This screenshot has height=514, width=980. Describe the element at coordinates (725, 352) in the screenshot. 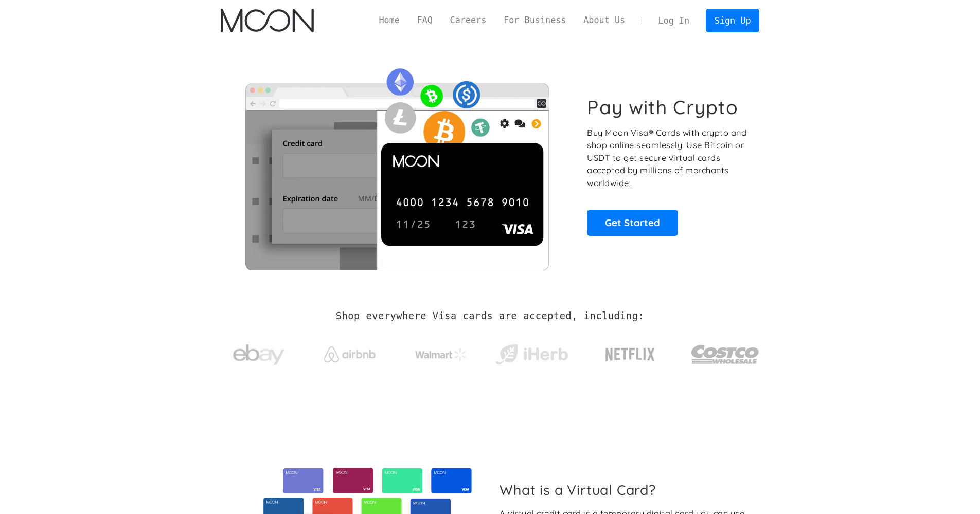

I see `a: Costco` at that location.